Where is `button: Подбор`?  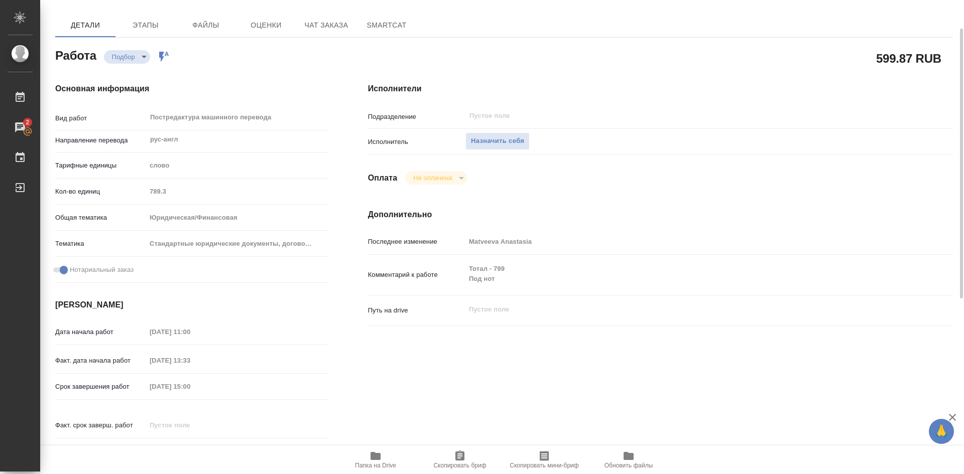
button: Подбор is located at coordinates (124, 57).